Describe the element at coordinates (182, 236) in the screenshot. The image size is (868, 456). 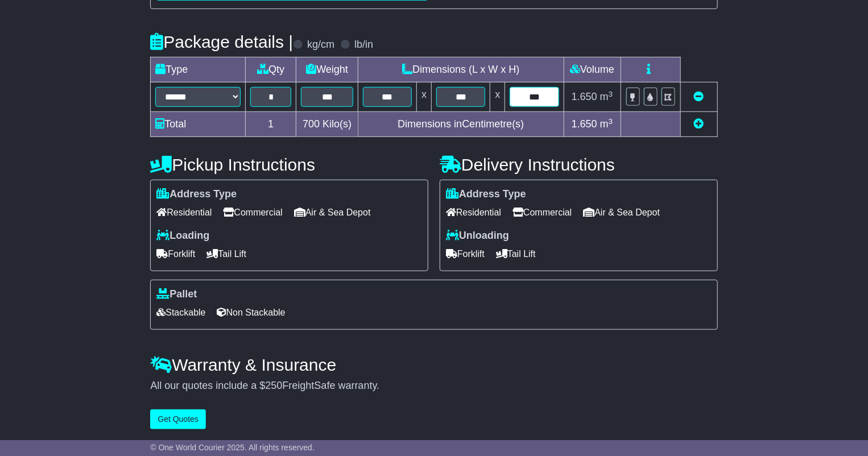
I see `label: Loading` at that location.